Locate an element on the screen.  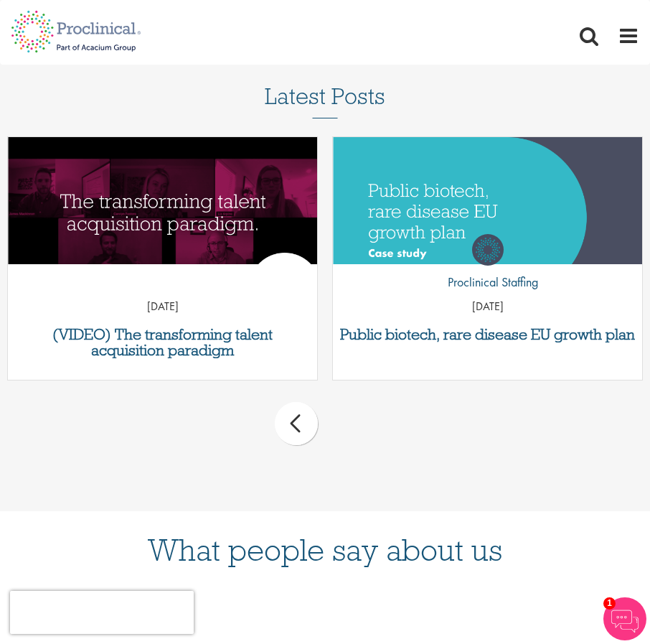
h3: Latest Posts is located at coordinates (325, 101).